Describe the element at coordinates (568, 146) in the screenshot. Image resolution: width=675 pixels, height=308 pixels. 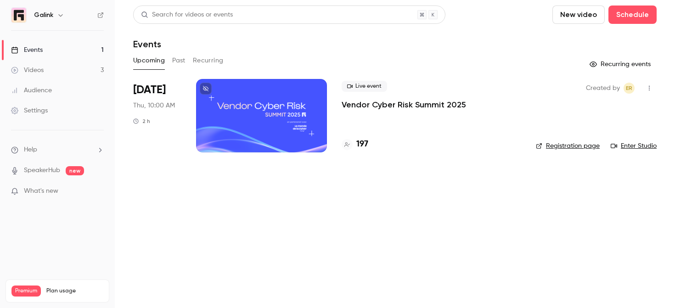
I see `a: Registration page` at that location.